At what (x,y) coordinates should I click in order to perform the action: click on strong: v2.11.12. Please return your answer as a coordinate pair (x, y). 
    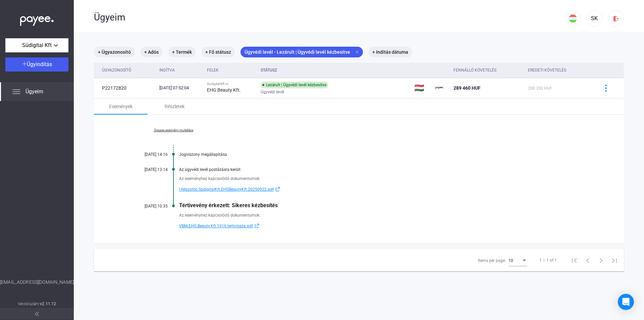
    Looking at the image, I should click on (48, 304).